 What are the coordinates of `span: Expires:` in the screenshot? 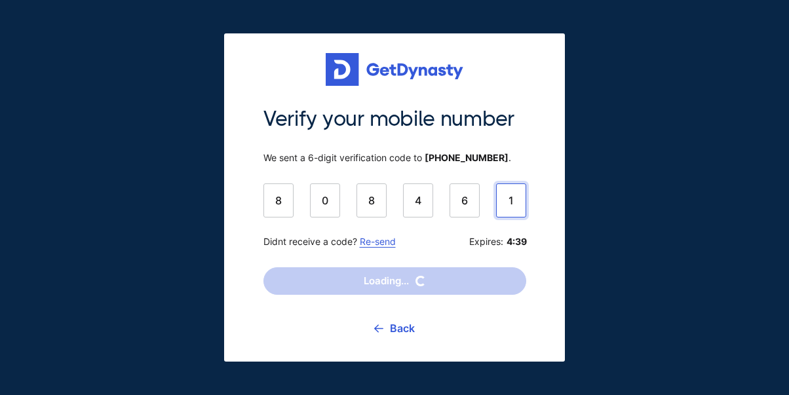 It's located at (497, 242).